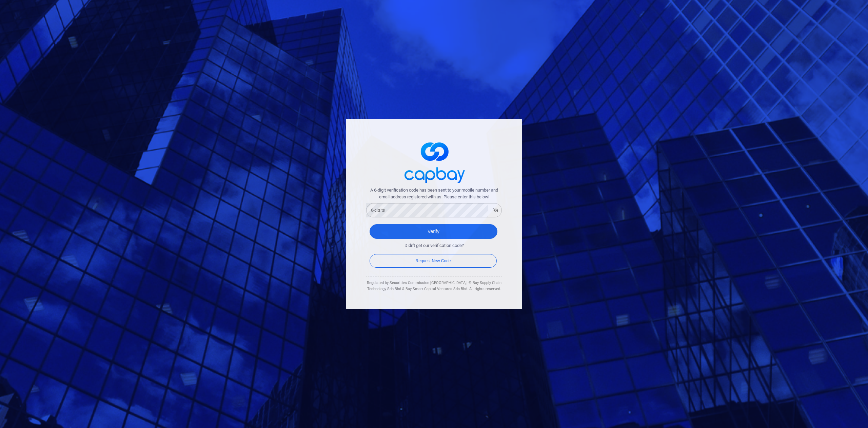 The width and height of the screenshot is (868, 428). I want to click on span: A 6-digit verification code has been sent to your mobile number and email address registered with..., so click(434, 194).